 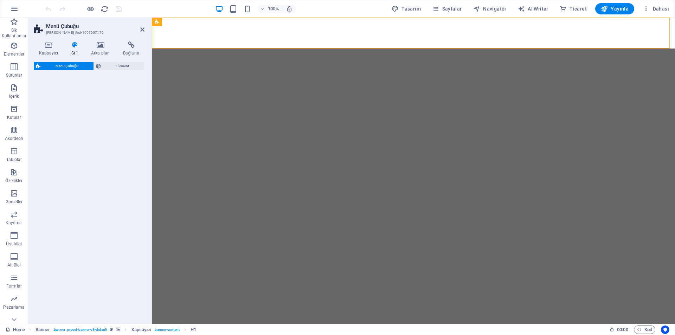 I want to click on p: İçerik, so click(x=14, y=96).